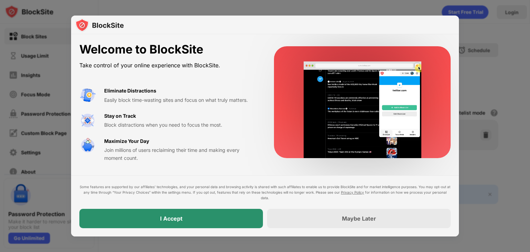 The height and width of the screenshot is (252, 530). Describe the element at coordinates (171, 219) in the screenshot. I see `div: I Accept` at that location.